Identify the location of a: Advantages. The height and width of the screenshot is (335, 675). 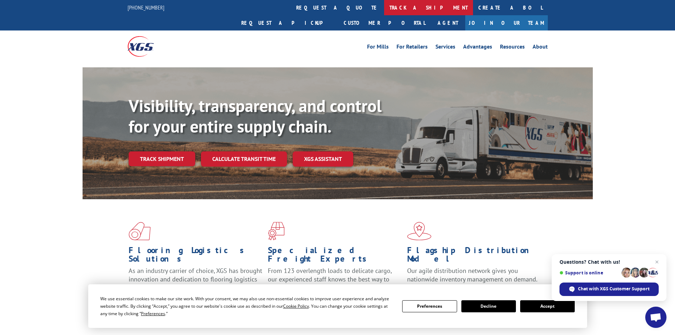
(478, 48).